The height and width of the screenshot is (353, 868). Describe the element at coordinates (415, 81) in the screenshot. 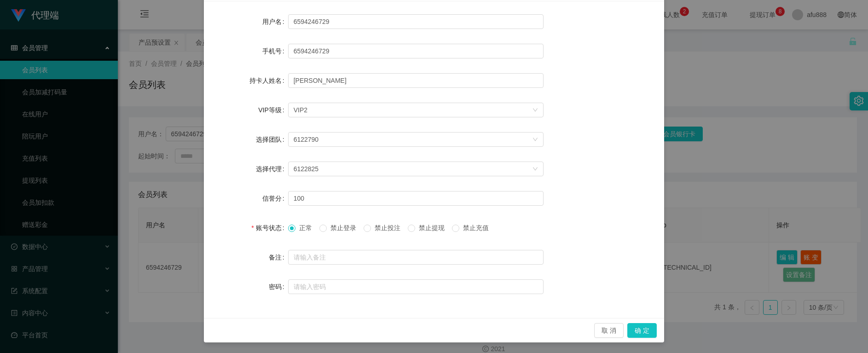

I see `input: 请输入持卡人姓名` at that location.